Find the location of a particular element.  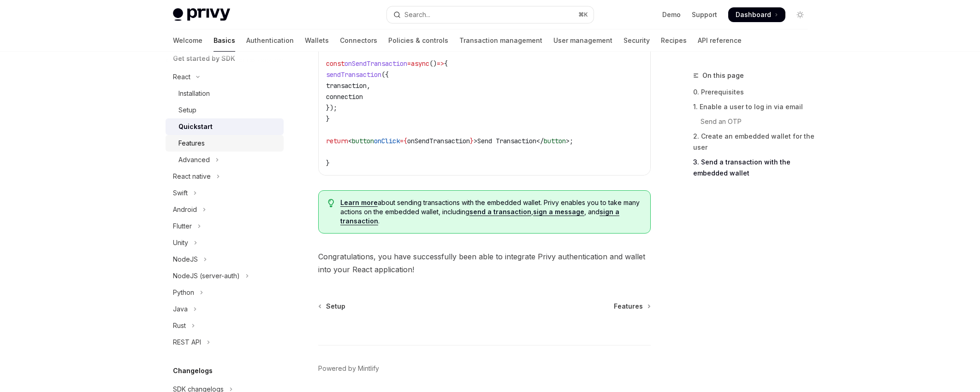

a: send a transaction is located at coordinates (501, 212).